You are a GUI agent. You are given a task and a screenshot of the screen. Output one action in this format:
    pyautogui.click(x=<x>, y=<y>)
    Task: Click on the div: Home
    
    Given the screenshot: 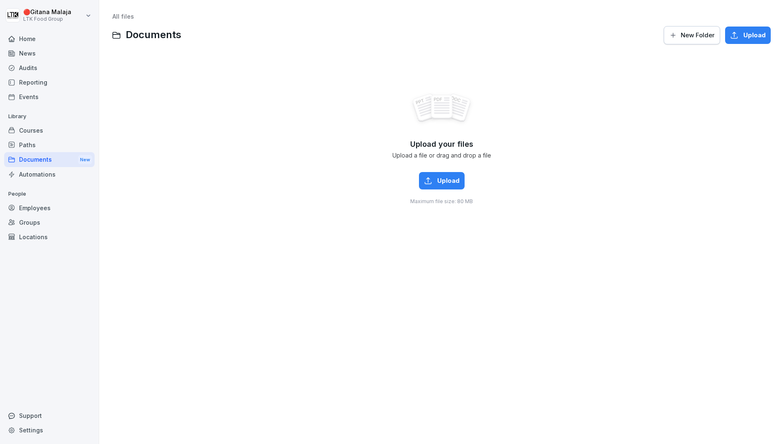 What is the action you would take?
    pyautogui.click(x=49, y=39)
    